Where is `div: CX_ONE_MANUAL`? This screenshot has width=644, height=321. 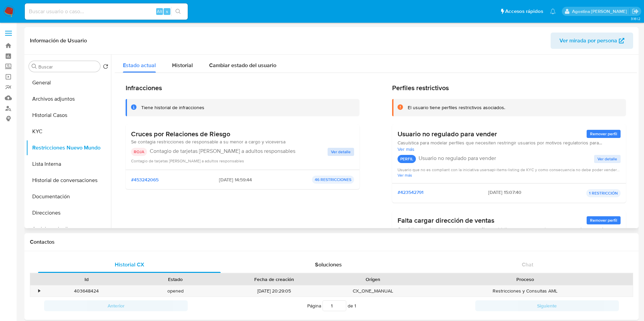 div: CX_ONE_MANUAL is located at coordinates (373, 291).